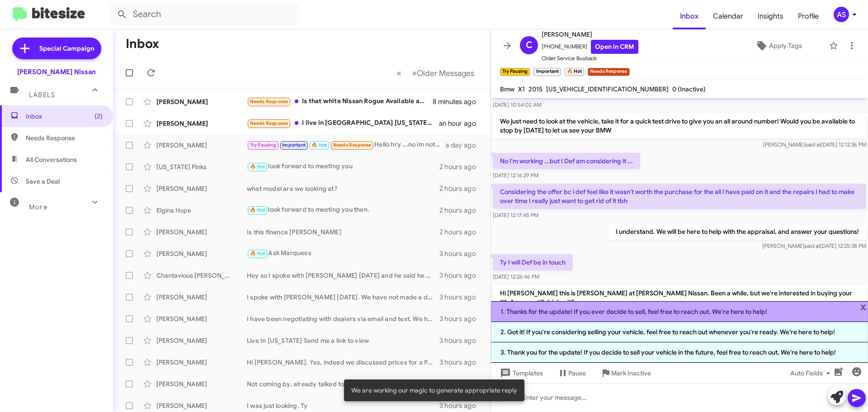  Describe the element at coordinates (679, 352) in the screenshot. I see `li: 3. Thank you for the update! If you decide to sell your vehicle in the future, feel free to reach...` at that location.